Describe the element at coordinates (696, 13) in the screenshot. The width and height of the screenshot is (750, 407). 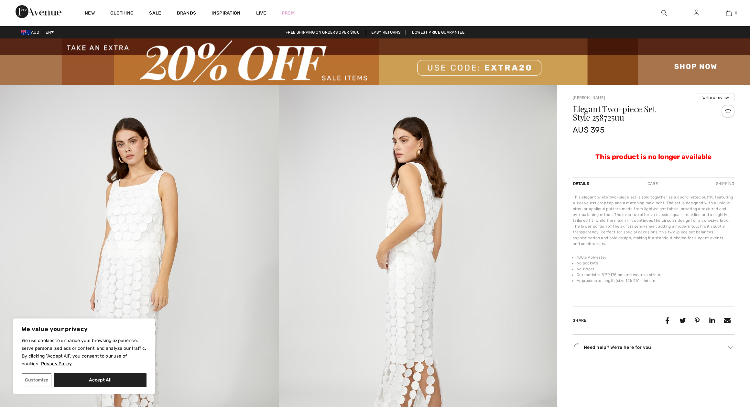
I see `a: Sign In` at that location.